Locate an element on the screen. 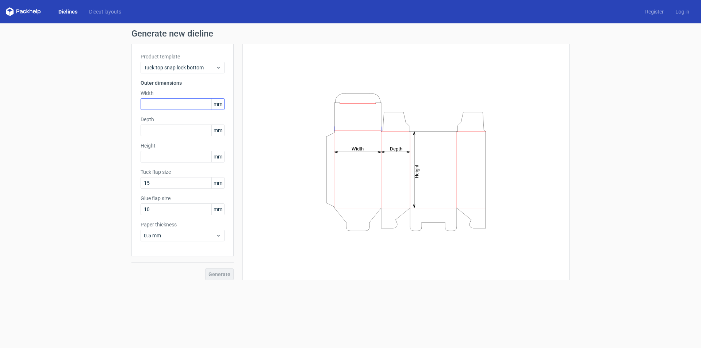  span: 0.5 mm is located at coordinates (180, 236).